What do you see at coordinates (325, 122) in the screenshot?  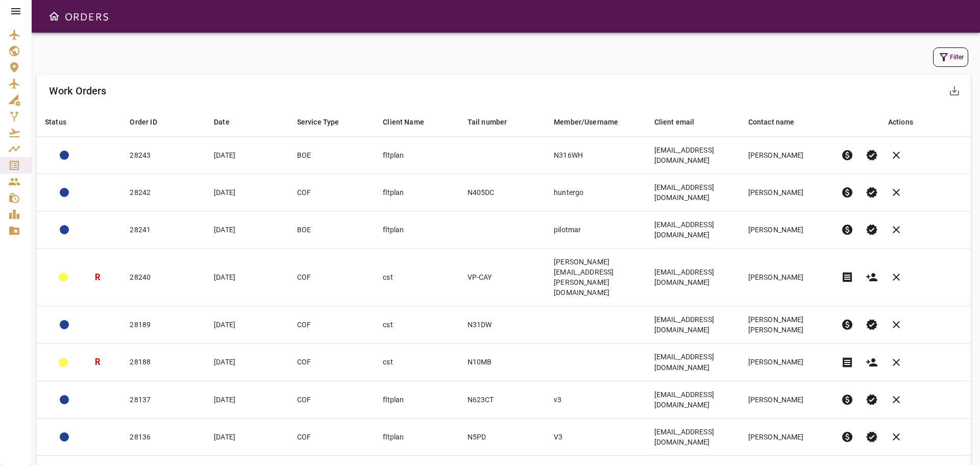 I see `span: Service Type` at bounding box center [325, 122].